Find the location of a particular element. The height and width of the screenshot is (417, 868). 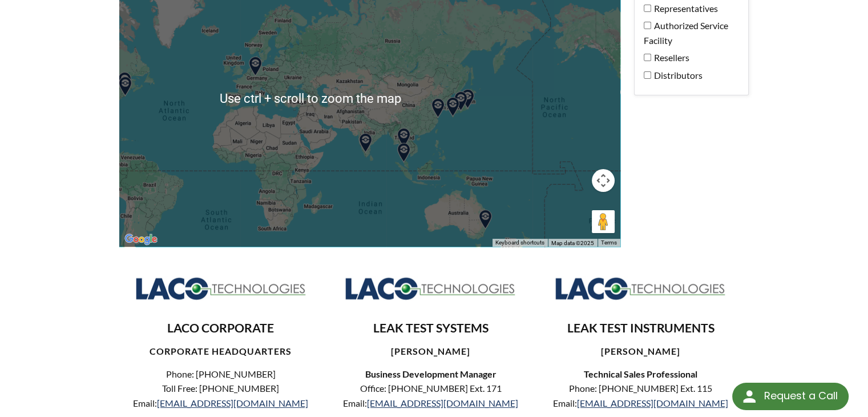

strong: CORPORATE HEADQUARTERS is located at coordinates (220, 351).